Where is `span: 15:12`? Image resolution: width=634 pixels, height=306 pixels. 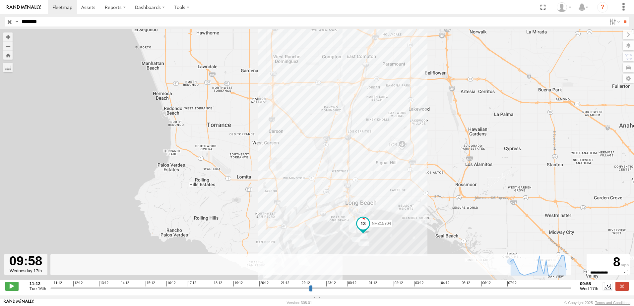
span: 15:12 is located at coordinates (150, 284).